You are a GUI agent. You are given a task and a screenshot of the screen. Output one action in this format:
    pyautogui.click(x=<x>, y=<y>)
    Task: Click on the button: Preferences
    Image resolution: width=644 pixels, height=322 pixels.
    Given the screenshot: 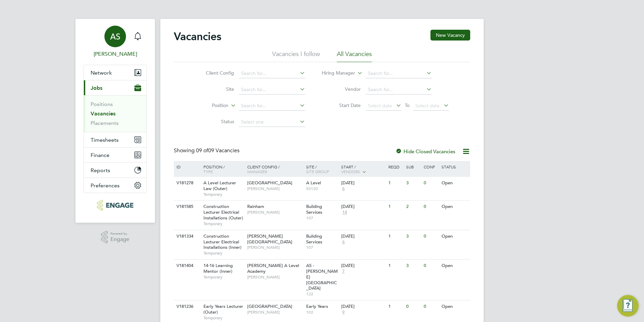 What is the action you would take?
    pyautogui.click(x=115, y=186)
    